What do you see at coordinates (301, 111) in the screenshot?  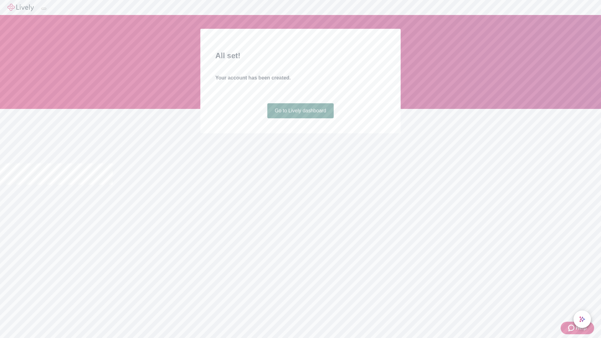 I see `a: Go to Lively dashboard` at bounding box center [301, 111].